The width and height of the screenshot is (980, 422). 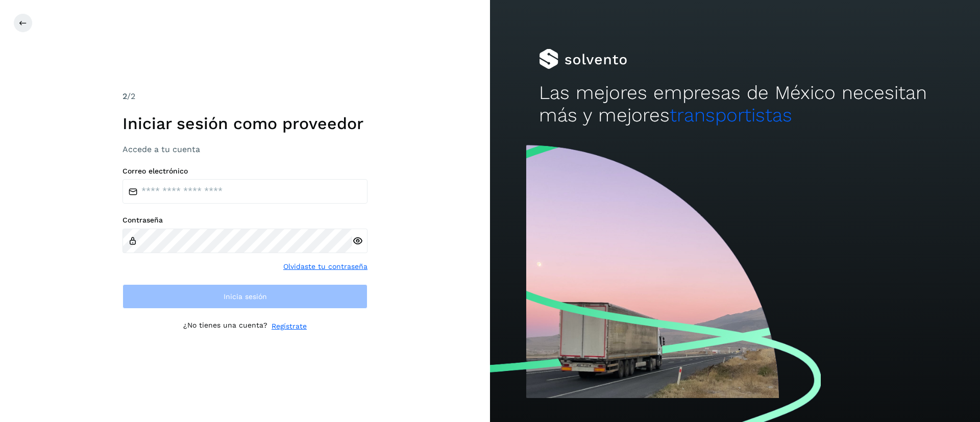 I want to click on span: Inicia sesión, so click(x=245, y=296).